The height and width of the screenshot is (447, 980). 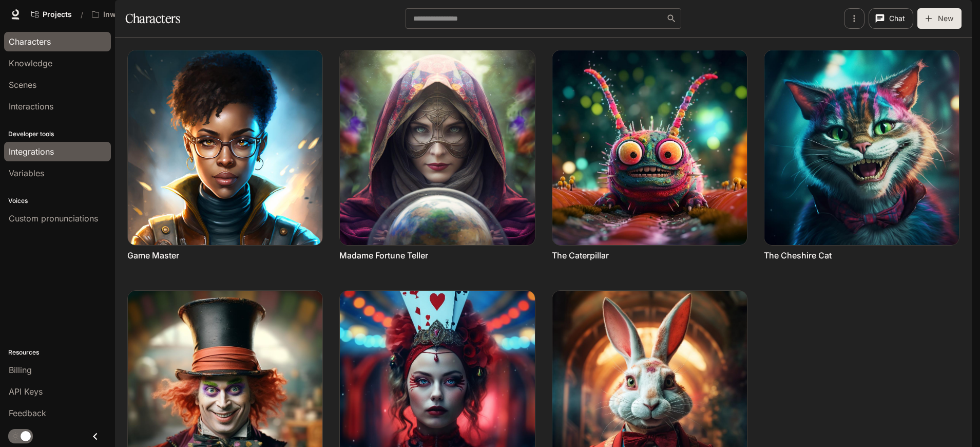 I want to click on a: Go to projects, so click(x=51, y=14).